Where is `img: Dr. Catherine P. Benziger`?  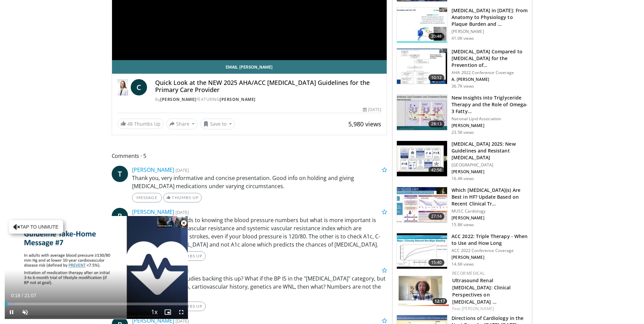
img: Dr. Catherine P. Benziger is located at coordinates (122, 87).